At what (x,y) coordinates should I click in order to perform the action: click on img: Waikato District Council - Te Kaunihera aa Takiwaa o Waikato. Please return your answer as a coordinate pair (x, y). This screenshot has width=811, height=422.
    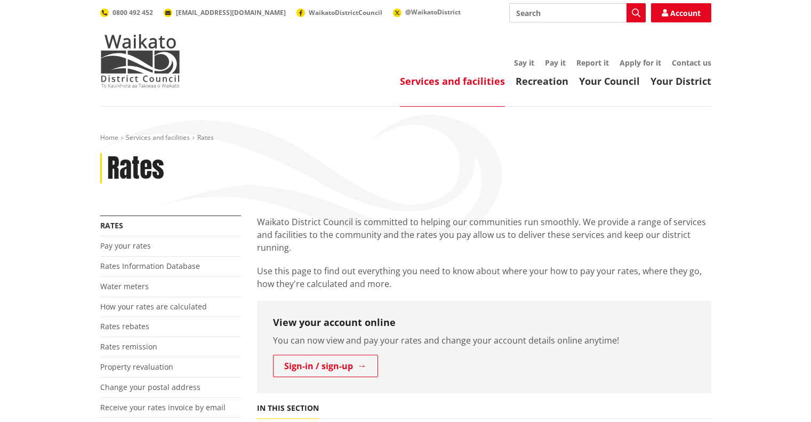
    Looking at the image, I should click on (140, 61).